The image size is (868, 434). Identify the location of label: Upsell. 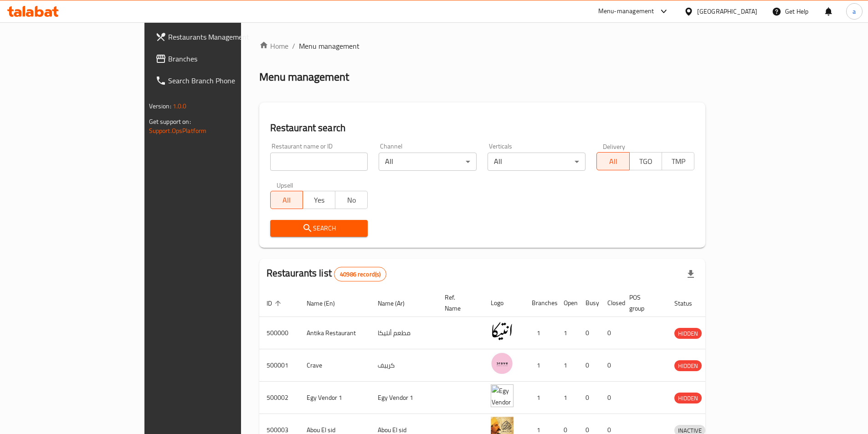
(284, 185).